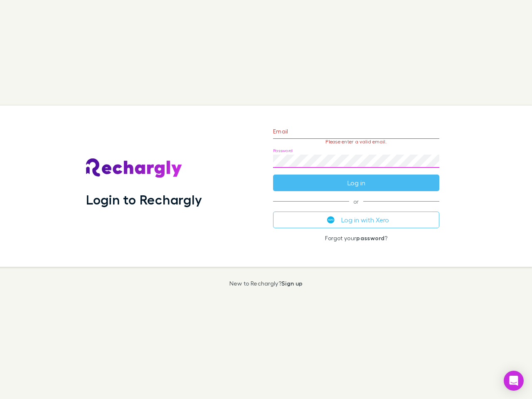 The image size is (532, 399). I want to click on div: Open Intercom Messenger, so click(514, 381).